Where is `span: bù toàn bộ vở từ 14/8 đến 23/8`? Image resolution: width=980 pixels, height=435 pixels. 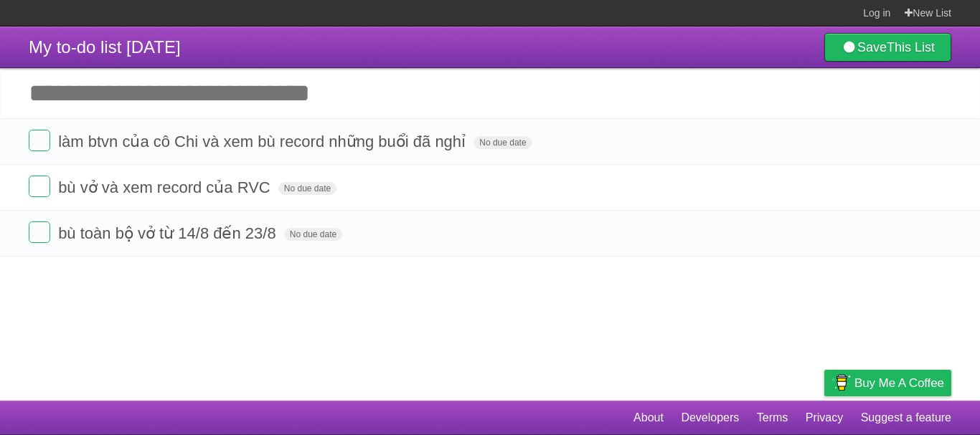 span: bù toàn bộ vở từ 14/8 đến 23/8 is located at coordinates (169, 233).